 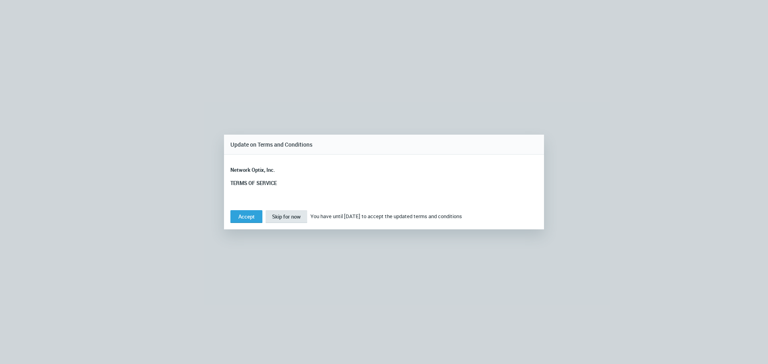 What do you see at coordinates (253, 170) in the screenshot?
I see `strong: Network Optix, Inc.` at bounding box center [253, 170].